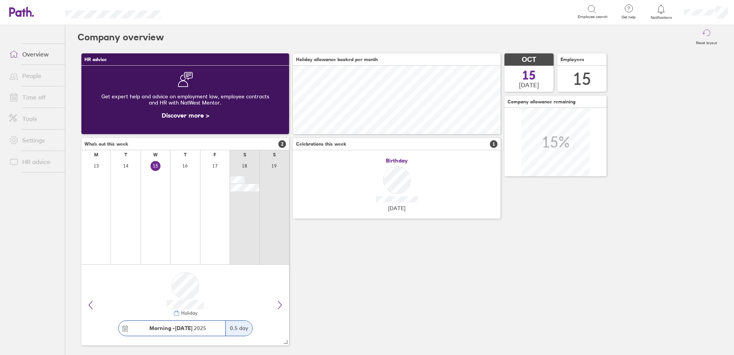 The width and height of the screenshot is (734, 355). I want to click on div: 15, so click(582, 79).